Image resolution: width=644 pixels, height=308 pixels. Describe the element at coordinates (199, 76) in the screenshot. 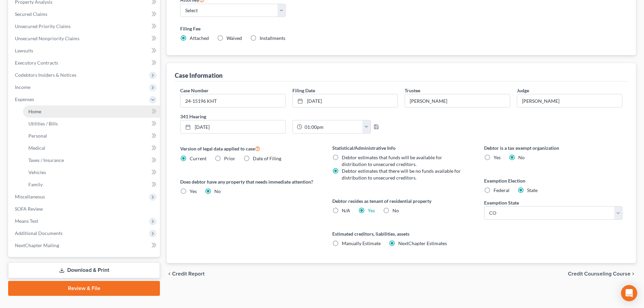

I see `div: Case Information` at that location.